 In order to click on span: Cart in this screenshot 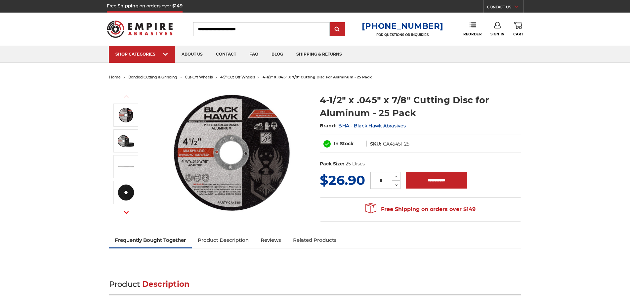, I will do `click(518, 34)`.